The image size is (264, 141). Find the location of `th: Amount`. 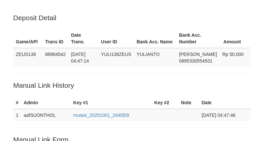

th: Amount is located at coordinates (236, 38).